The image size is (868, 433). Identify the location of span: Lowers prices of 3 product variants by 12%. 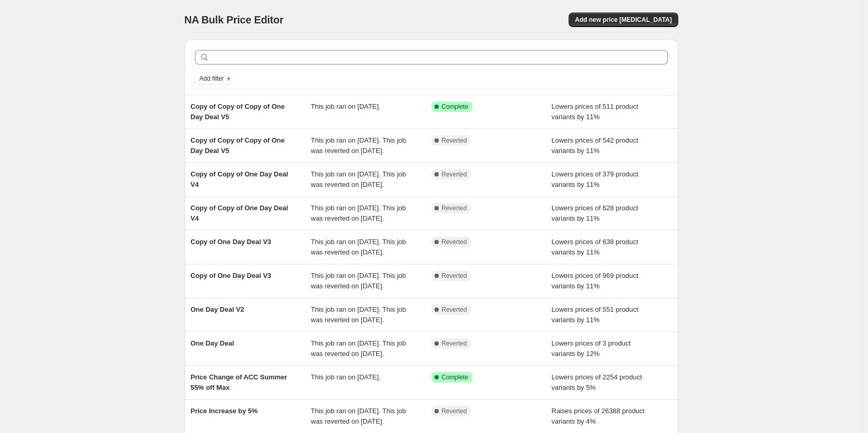
(591, 348).